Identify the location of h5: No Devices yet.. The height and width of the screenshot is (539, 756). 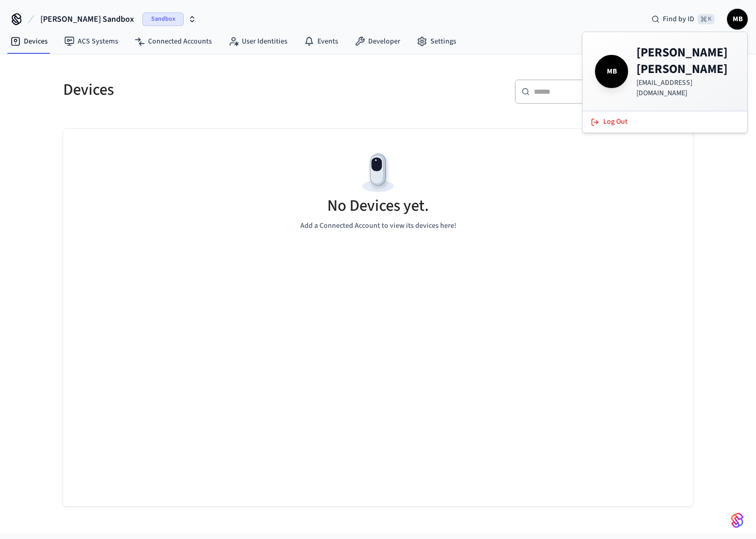
(378, 205).